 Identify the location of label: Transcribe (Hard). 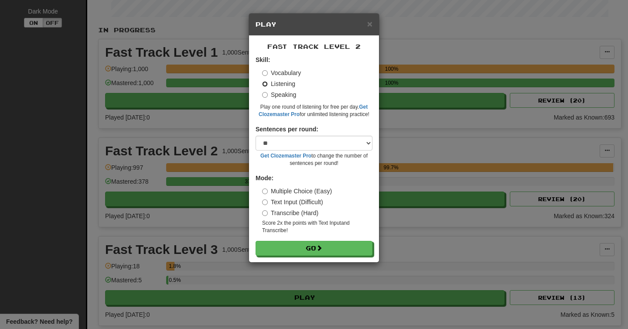
(290, 213).